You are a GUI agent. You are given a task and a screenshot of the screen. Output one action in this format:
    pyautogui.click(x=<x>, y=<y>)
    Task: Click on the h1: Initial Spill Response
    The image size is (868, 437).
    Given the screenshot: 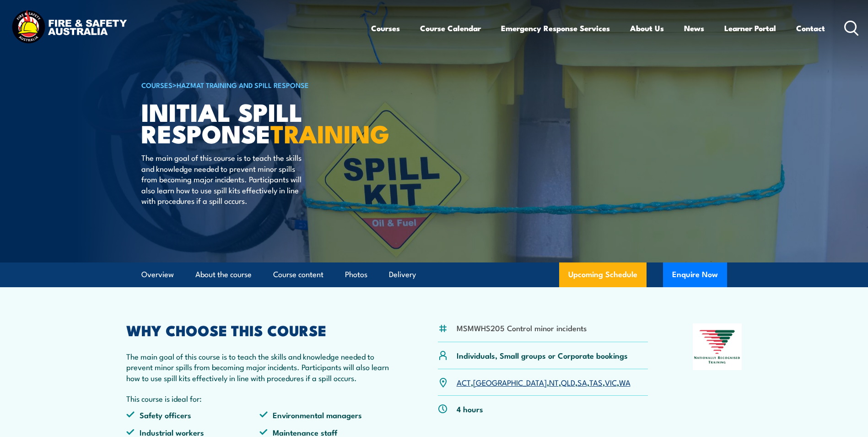 What is the action you would take?
    pyautogui.click(x=254, y=122)
    